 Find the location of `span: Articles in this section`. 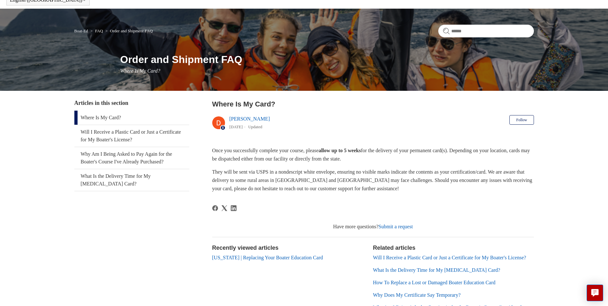

span: Articles in this section is located at coordinates (101, 103).